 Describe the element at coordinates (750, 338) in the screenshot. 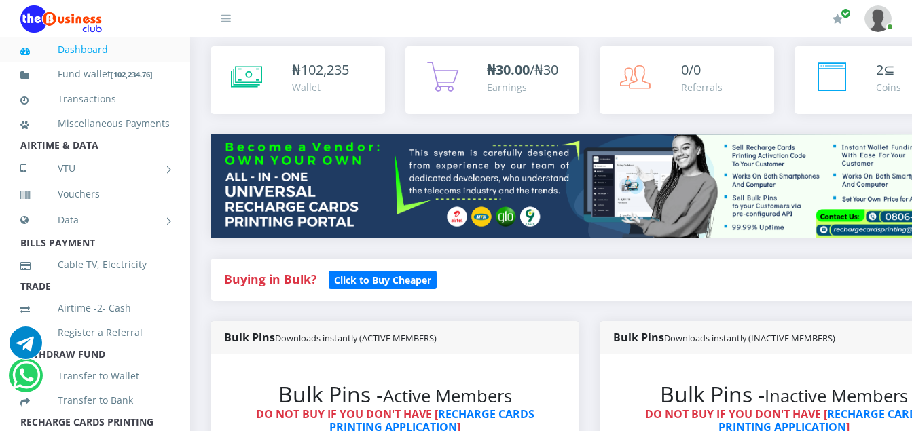

I see `small: Downloads instantly (INACTIVE MEMBERS)` at that location.